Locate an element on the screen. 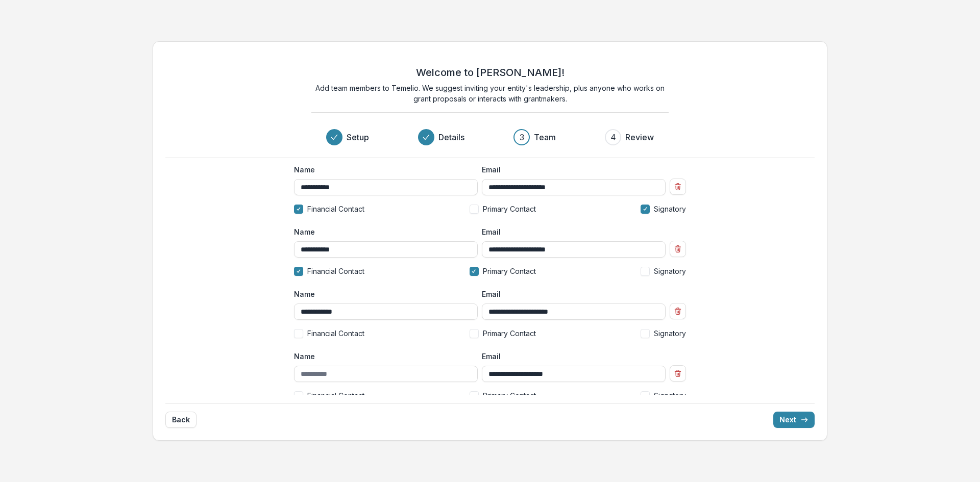  h3: Details is located at coordinates (451, 137).